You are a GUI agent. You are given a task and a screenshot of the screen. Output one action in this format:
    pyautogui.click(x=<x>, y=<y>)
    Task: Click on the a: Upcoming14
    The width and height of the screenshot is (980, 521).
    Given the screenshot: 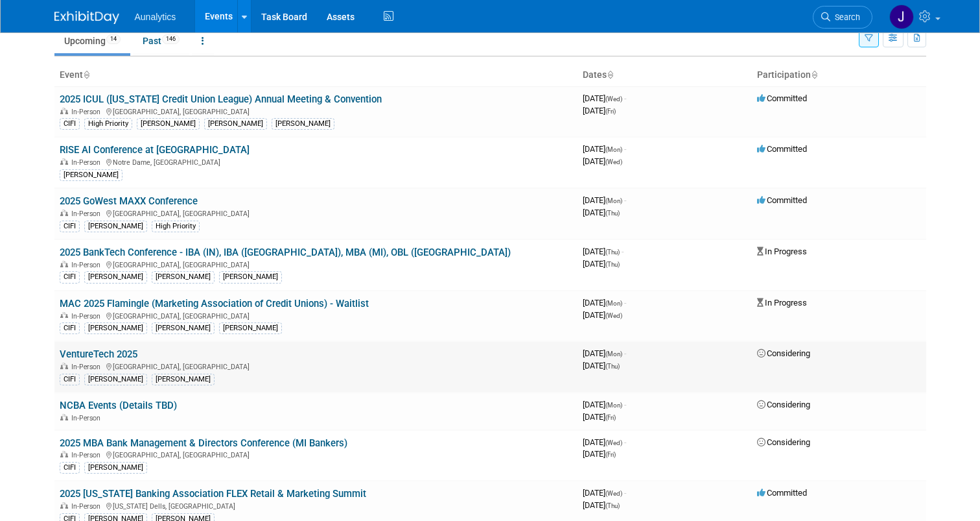 What is the action you would take?
    pyautogui.click(x=92, y=41)
    